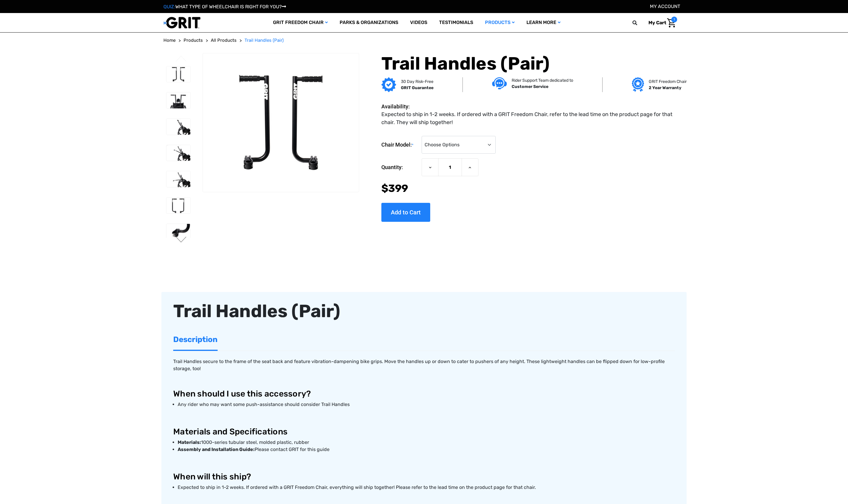  What do you see at coordinates (426, 404) in the screenshot?
I see `li: Any rider who may want some push-assistance should consider Trail Handles` at bounding box center [426, 404].